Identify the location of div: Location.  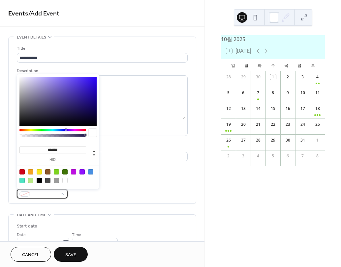
(101, 147).